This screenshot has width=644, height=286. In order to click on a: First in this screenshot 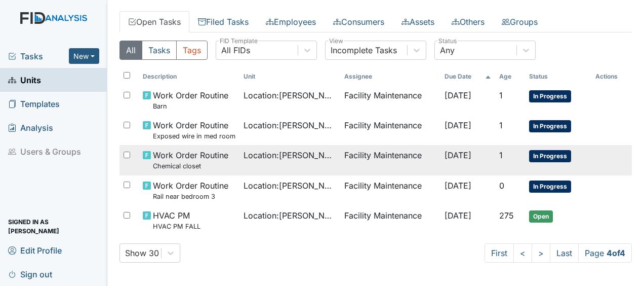, I will do `click(499, 253)`.